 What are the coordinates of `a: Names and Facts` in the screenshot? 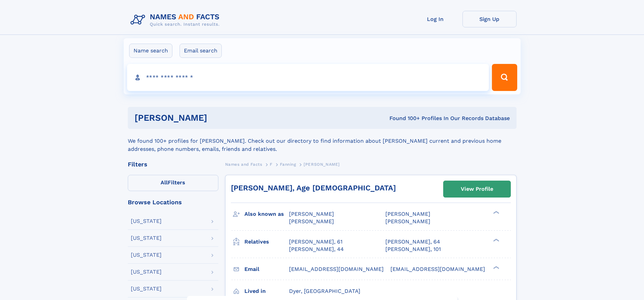 It's located at (244, 164).